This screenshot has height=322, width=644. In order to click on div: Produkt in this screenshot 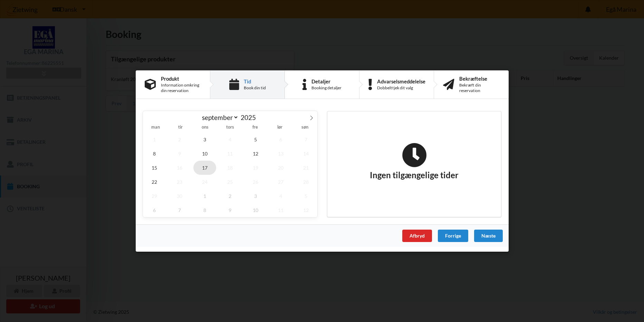, I will do `click(180, 79)`.